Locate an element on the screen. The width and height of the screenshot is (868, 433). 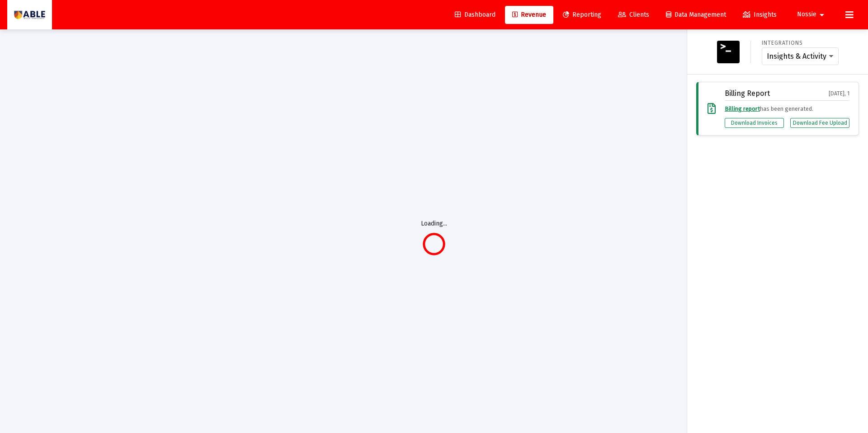
a: Clients is located at coordinates (633, 15).